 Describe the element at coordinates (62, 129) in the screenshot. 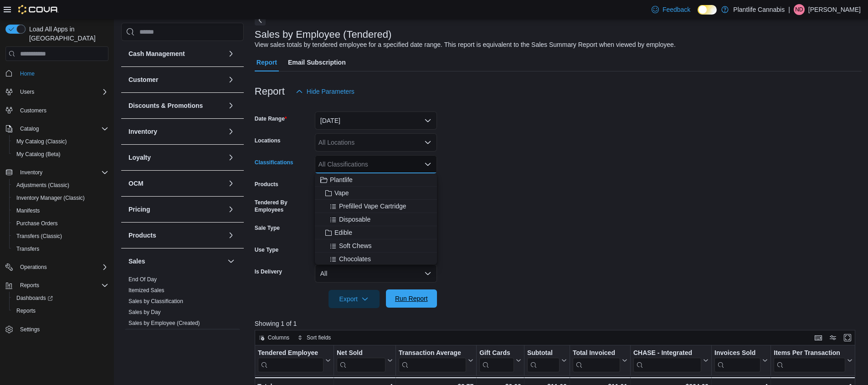

I see `span: Catalog` at that location.